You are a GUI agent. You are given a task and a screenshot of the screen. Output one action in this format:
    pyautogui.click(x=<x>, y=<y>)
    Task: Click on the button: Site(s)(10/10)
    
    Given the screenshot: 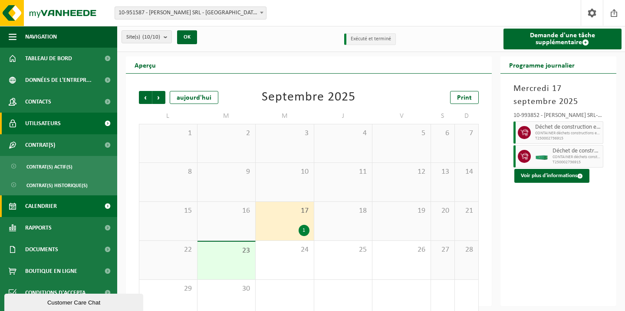 What is the action you would take?
    pyautogui.click(x=147, y=37)
    